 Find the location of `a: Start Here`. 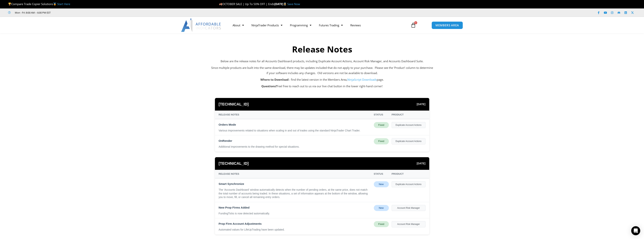

a: Start Here is located at coordinates (63, 4).